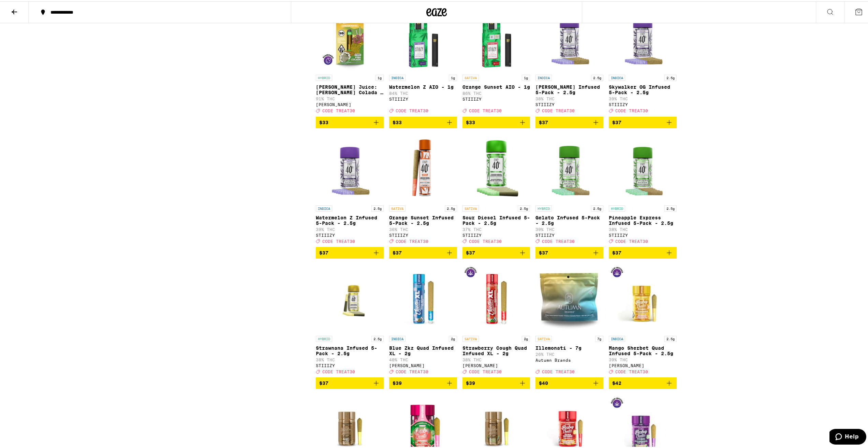  I want to click on a: Open page for Jeeter Juice: Pina Colada - 1g from Jeeter, so click(350, 58).